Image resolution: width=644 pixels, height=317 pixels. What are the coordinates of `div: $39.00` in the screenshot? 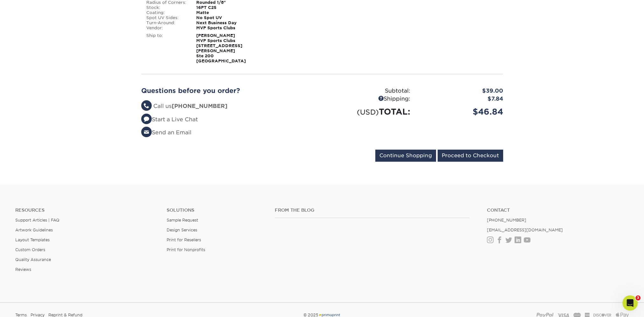 It's located at (461, 91).